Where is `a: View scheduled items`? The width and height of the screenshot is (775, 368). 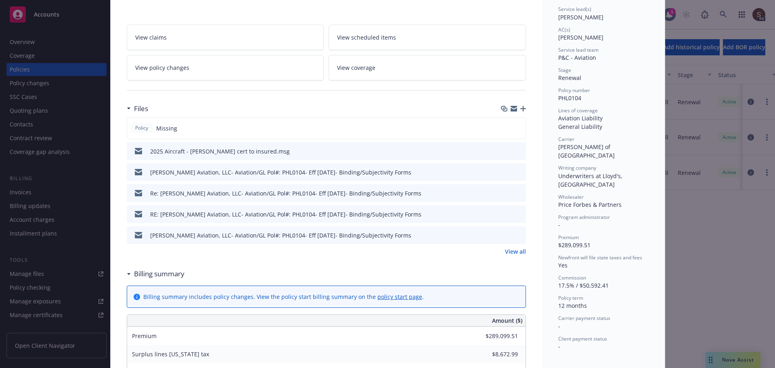 a: View scheduled items is located at coordinates (427, 37).